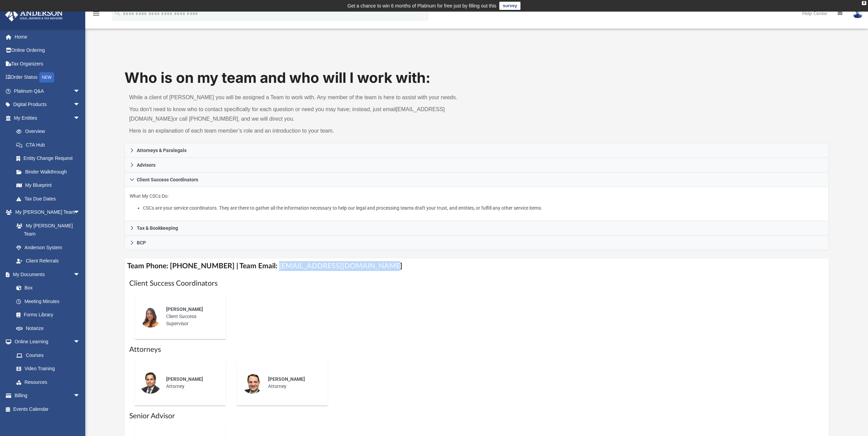 The height and width of the screenshot is (436, 868). Describe the element at coordinates (858, 13) in the screenshot. I see `img: User Pic` at that location.